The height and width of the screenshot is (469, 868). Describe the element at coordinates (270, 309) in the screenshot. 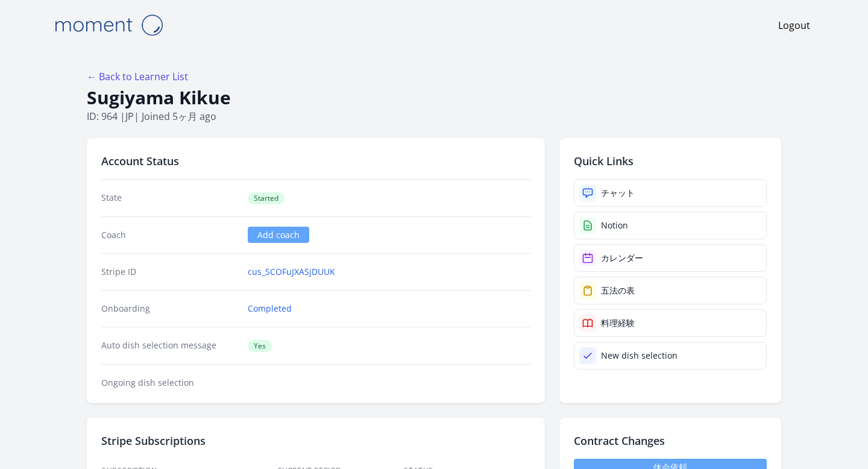

I see `a: Completed` at that location.